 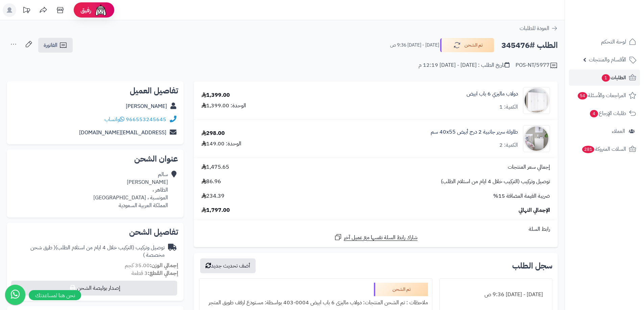 I want to click on img: ai-face.png, so click(x=101, y=10).